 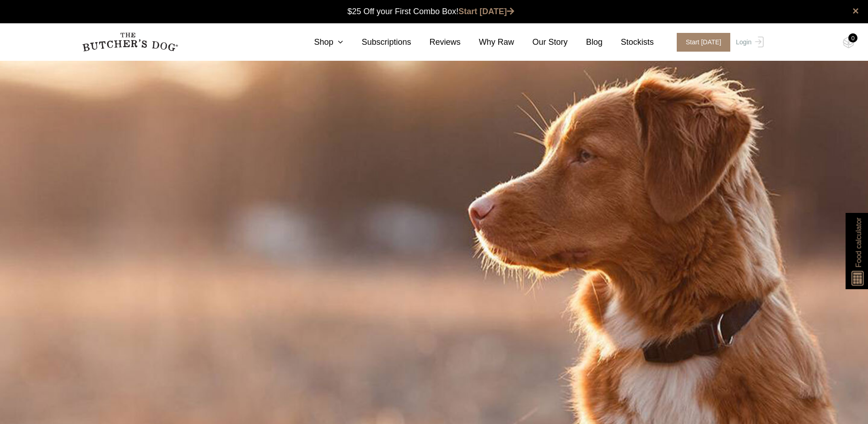 What do you see at coordinates (319, 42) in the screenshot?
I see `a: Shop` at bounding box center [319, 42].